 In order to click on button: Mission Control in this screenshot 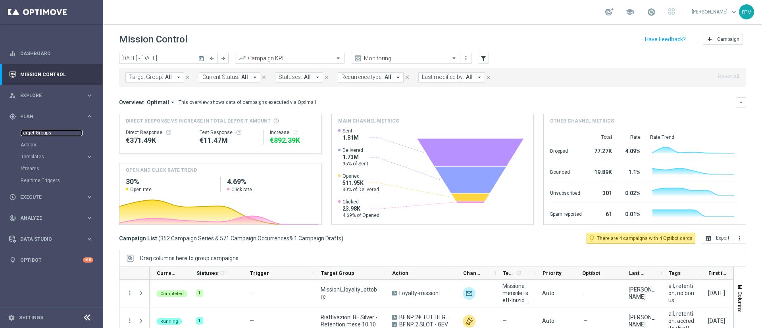, I will do `click(51, 75)`.